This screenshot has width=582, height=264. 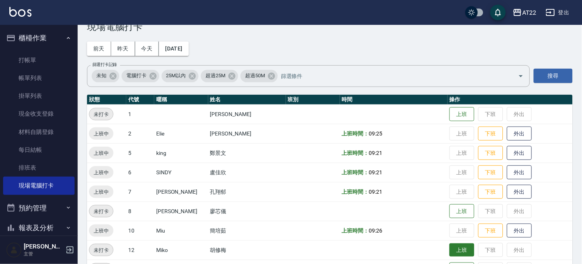 What do you see at coordinates (176, 76) in the screenshot?
I see `span: 25M以內` at bounding box center [176, 76].